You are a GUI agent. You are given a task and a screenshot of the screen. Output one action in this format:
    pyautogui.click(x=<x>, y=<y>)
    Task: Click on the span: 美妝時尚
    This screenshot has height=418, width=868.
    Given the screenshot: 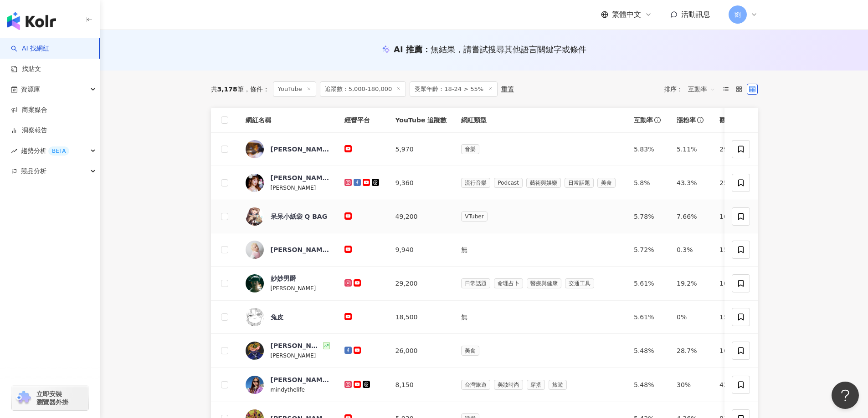 What is the action you would take?
    pyautogui.click(x=508, y=385)
    